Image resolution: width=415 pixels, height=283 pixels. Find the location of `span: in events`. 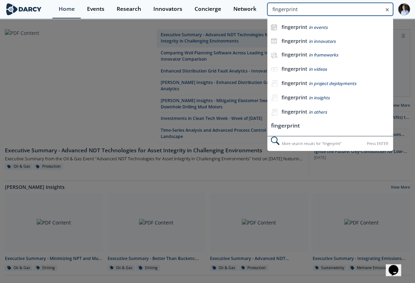

span: in events is located at coordinates (318, 27).